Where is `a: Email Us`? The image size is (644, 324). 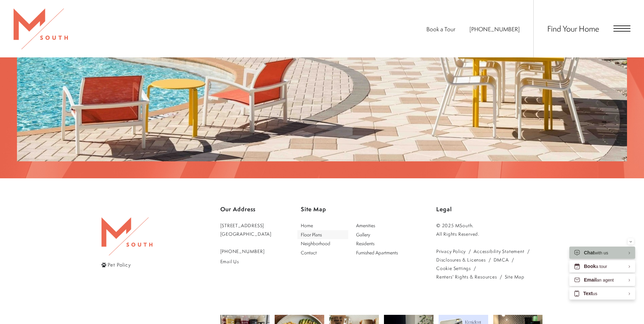 a: Email Us is located at coordinates (246, 262).